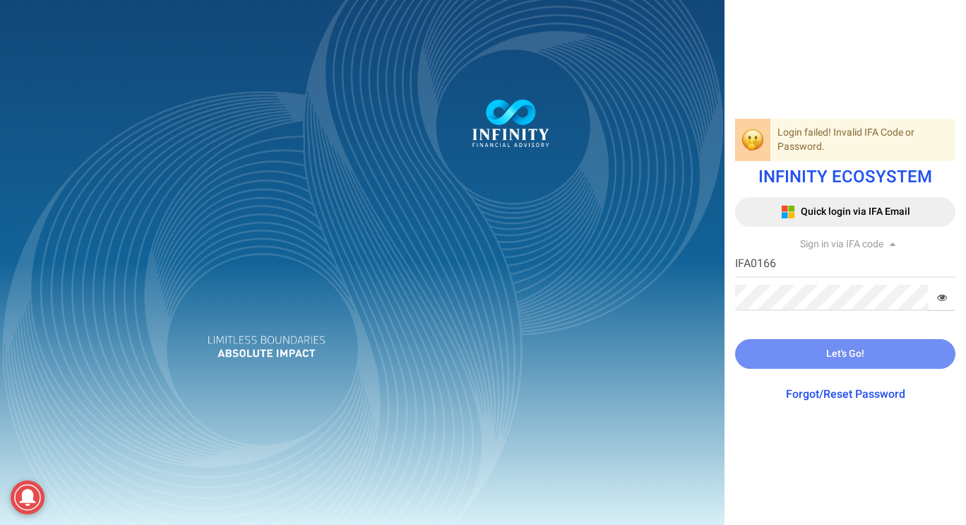 This screenshot has height=525, width=966. Describe the element at coordinates (753, 140) in the screenshot. I see `img: login-oops-emoji.png` at that location.